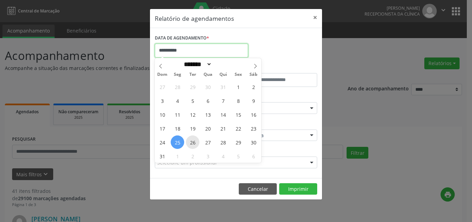 The image size is (472, 222). Describe the element at coordinates (193, 142) in the screenshot. I see `span: Agosto 26, 2025` at that location.